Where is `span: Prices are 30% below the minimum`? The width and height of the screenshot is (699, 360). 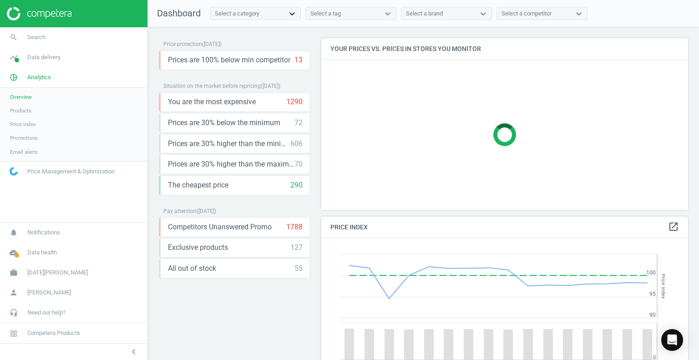
span: Prices are 30% below the minimum is located at coordinates (224, 123).